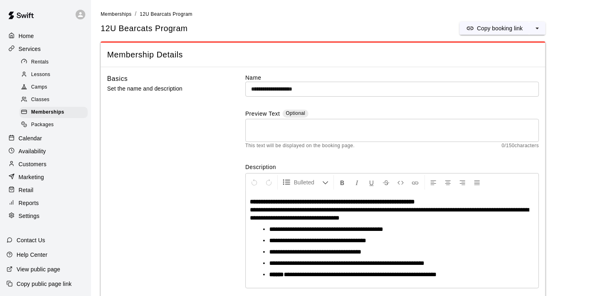 The width and height of the screenshot is (606, 296). Describe the element at coordinates (32, 151) in the screenshot. I see `p: Availability` at that location.